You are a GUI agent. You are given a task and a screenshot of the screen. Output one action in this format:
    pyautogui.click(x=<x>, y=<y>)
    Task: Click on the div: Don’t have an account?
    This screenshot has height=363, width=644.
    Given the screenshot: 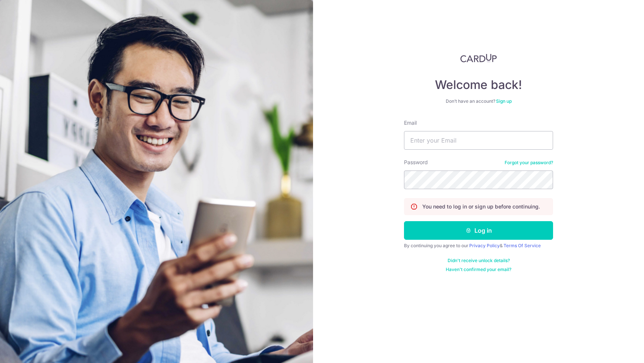 What is the action you would take?
    pyautogui.click(x=478, y=102)
    